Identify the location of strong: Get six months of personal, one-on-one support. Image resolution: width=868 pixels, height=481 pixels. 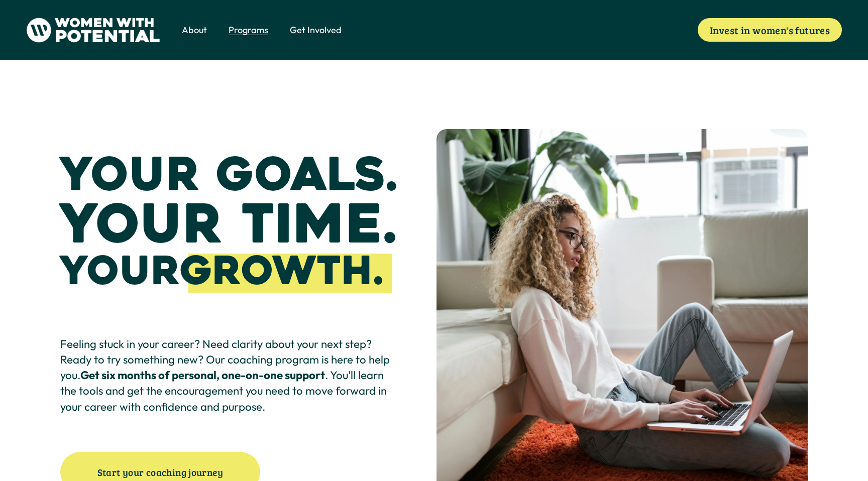
(203, 376).